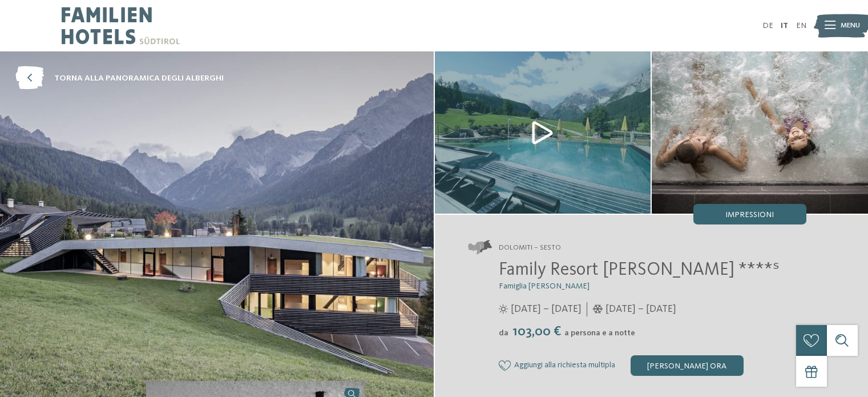 This screenshot has height=397, width=868. What do you see at coordinates (767, 26) in the screenshot?
I see `a: DE` at bounding box center [767, 26].